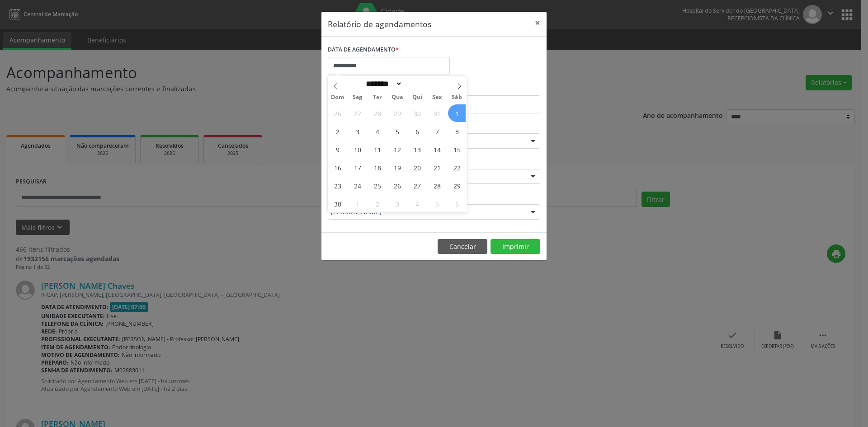 This screenshot has height=427, width=868. I want to click on span: Novembro 3, 2025, so click(357, 131).